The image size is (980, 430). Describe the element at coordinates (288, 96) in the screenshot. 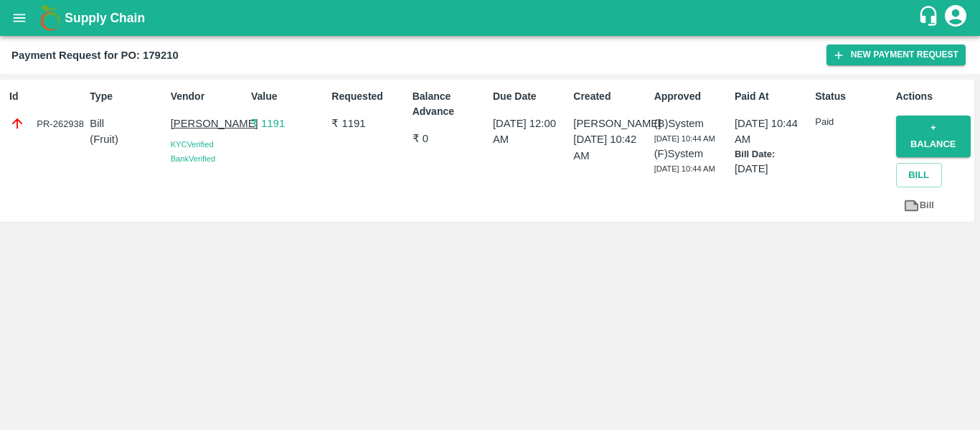

I see `p: Value` at that location.